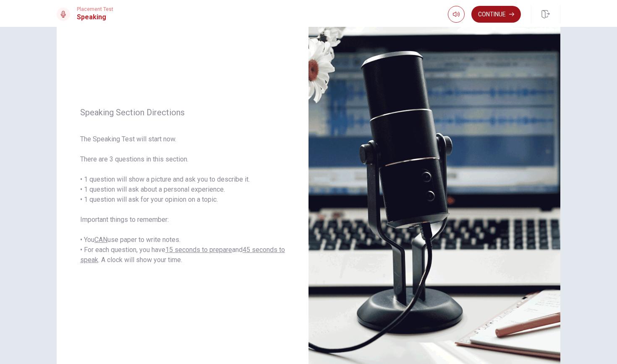  Describe the element at coordinates (95, 17) in the screenshot. I see `h1: Speaking` at that location.